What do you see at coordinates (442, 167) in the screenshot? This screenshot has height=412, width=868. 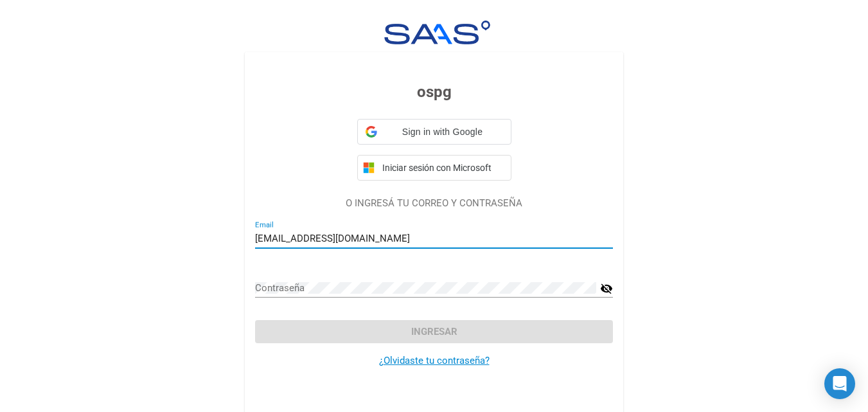 I see `span: Iniciar sesión con Microsoft` at bounding box center [442, 167].